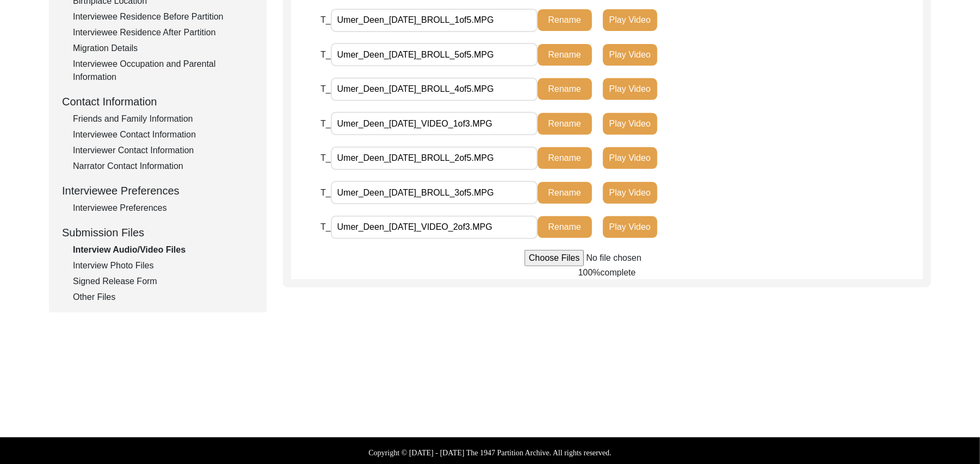 This screenshot has height=464, width=980. Describe the element at coordinates (163, 71) in the screenshot. I see `div: Interviewee Occupation and Parental Information` at that location.